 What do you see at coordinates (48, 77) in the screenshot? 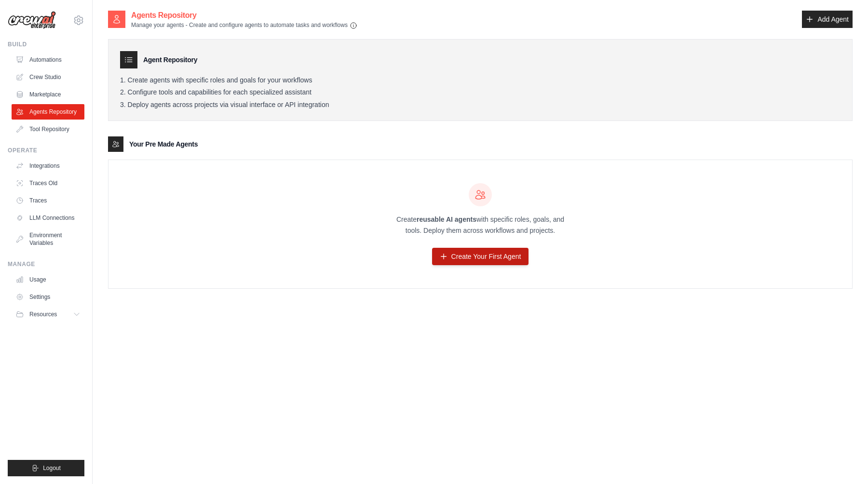
I see `a: Crew Studio` at bounding box center [48, 77].